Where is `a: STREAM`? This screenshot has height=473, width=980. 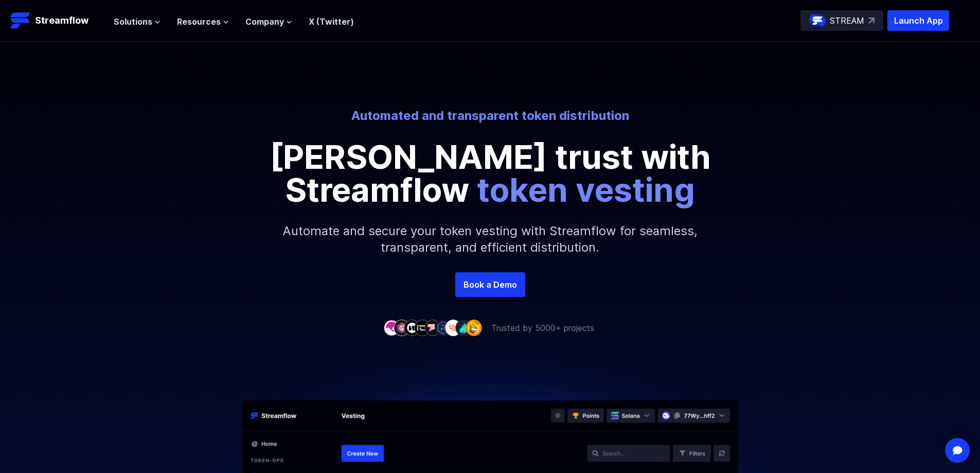 a: STREAM is located at coordinates (842, 20).